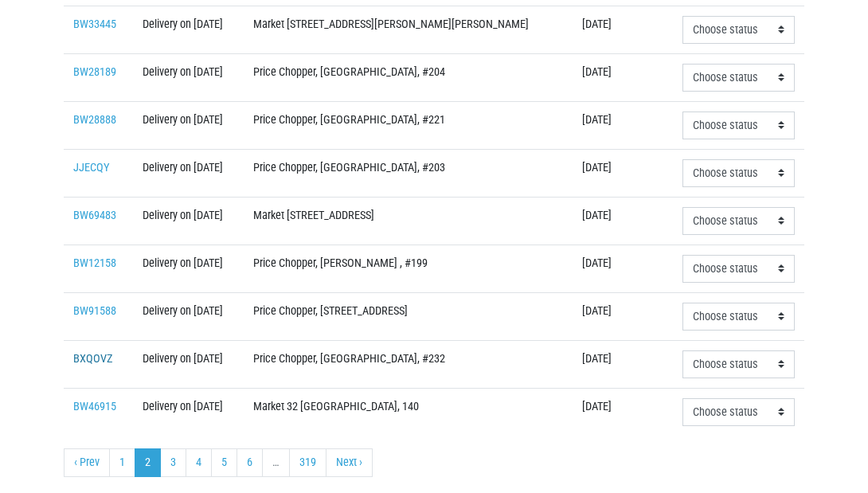 The height and width of the screenshot is (493, 868). Describe the element at coordinates (307, 463) in the screenshot. I see `a: 319` at that location.